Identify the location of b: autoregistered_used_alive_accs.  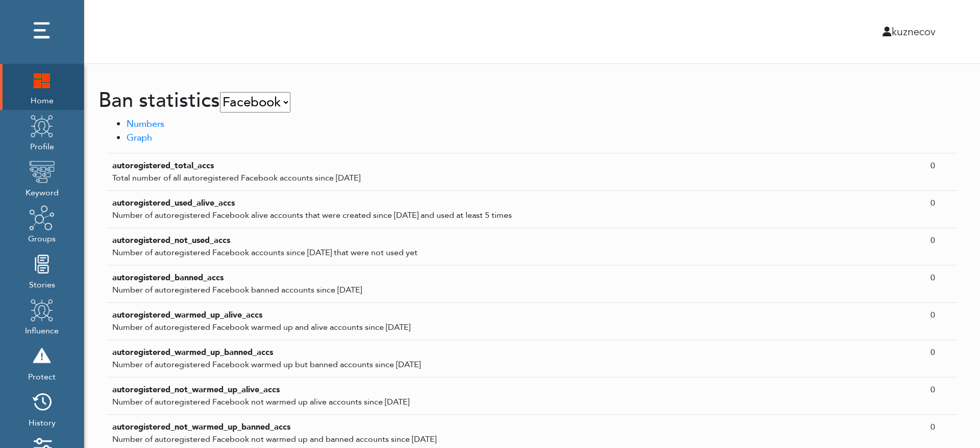
(173, 203).